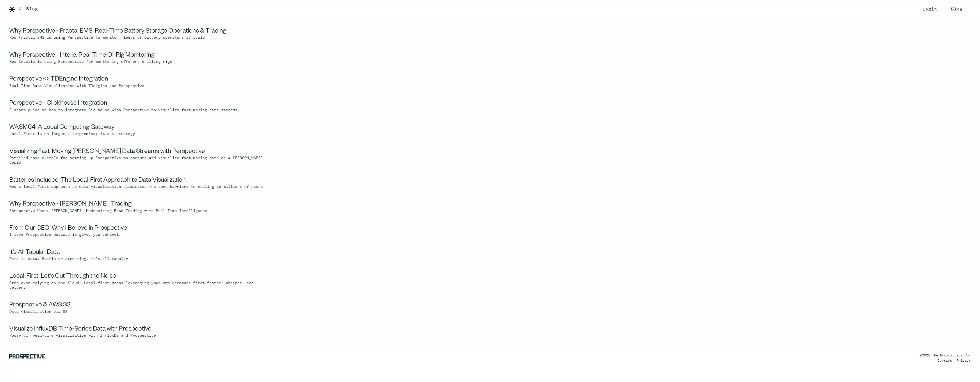  Describe the element at coordinates (40, 306) in the screenshot. I see `a: Prospective & AWS S3` at that location.